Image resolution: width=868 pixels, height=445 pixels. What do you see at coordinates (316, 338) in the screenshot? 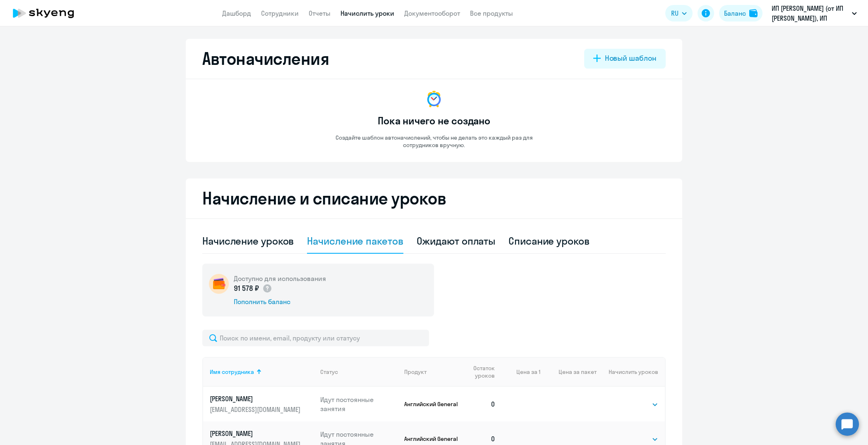
I see `input: Поиск по имени, email, продукту или статусу` at bounding box center [316, 338].